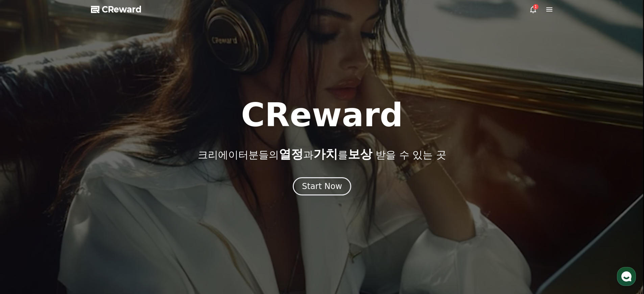 The image size is (644, 294). What do you see at coordinates (360, 154) in the screenshot?
I see `span: 보상` at bounding box center [360, 154].